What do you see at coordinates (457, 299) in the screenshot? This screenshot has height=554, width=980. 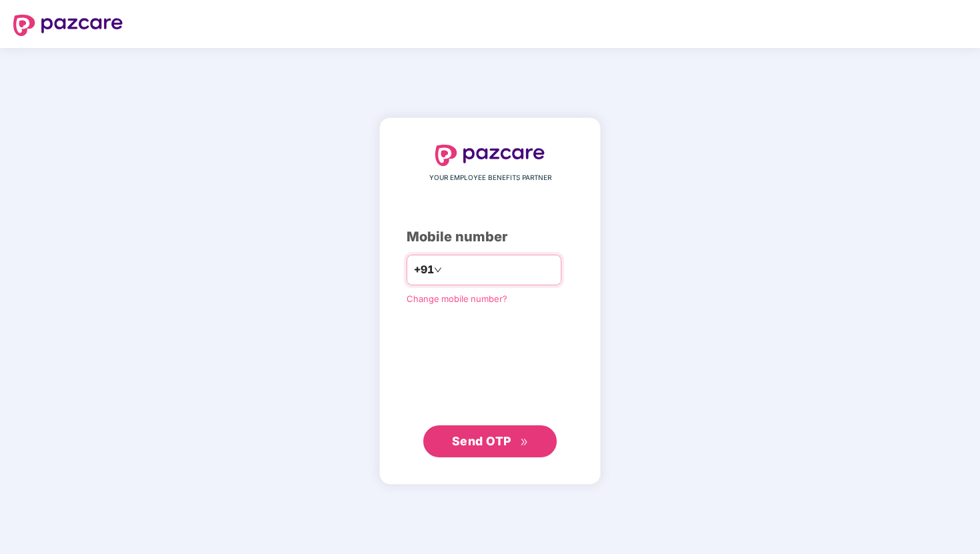 I see `span: Change mobile number?` at bounding box center [457, 299].